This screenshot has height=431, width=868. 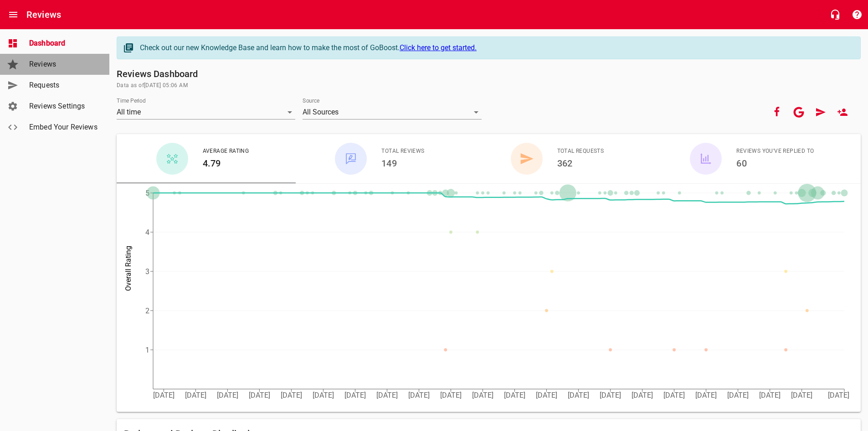 What do you see at coordinates (580, 151) in the screenshot?
I see `span: Total Requests` at bounding box center [580, 151].